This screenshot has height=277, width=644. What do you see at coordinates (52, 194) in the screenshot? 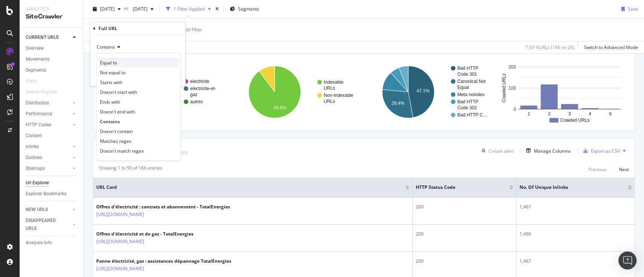
I see `a: Explorer Bookmarks` at bounding box center [52, 194].